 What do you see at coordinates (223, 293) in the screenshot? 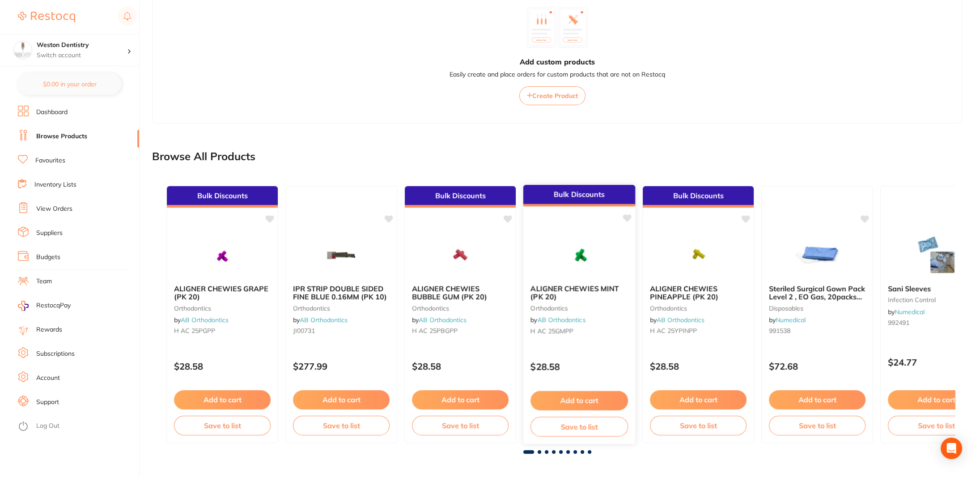
I see `b: ALIGNER CHEWIES GRAPE (PK 20)` at bounding box center [223, 293].